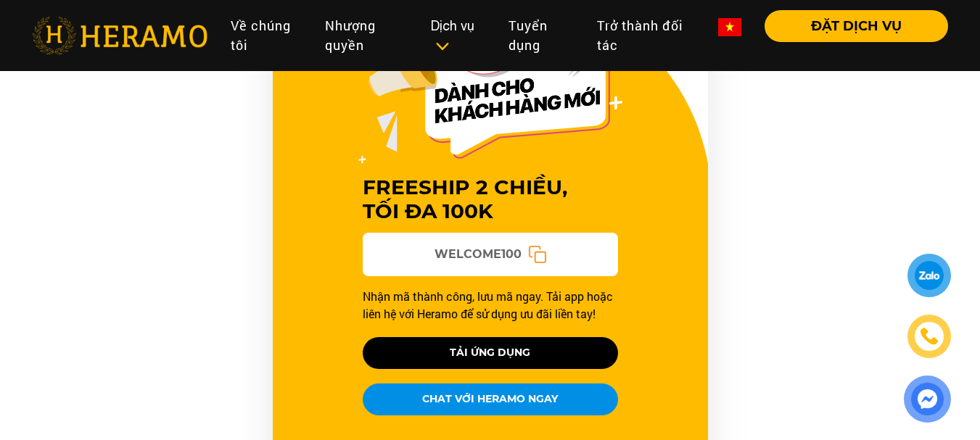  What do you see at coordinates (856, 26) in the screenshot?
I see `button: ĐẶT DỊCH VỤ` at bounding box center [856, 26].